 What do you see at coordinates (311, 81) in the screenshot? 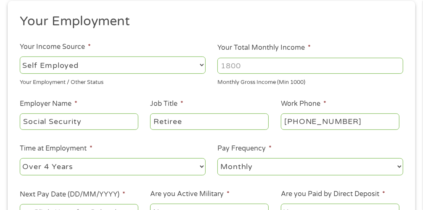
I see `div: Monthly Gross Income (Min 1000)` at bounding box center [311, 81].